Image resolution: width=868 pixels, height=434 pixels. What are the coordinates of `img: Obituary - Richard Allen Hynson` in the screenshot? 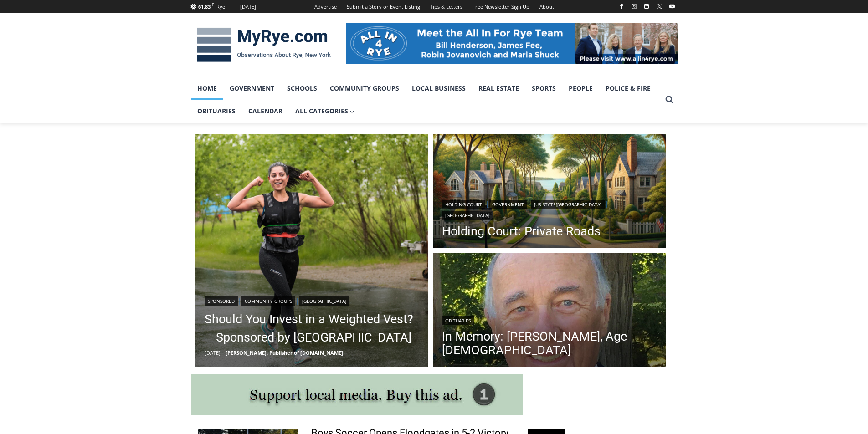 It's located at (549, 311).